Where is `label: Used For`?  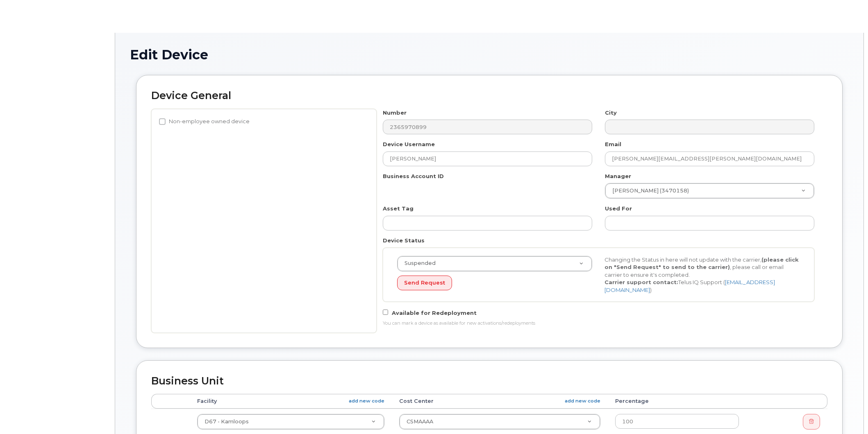 label: Used For is located at coordinates (618, 209).